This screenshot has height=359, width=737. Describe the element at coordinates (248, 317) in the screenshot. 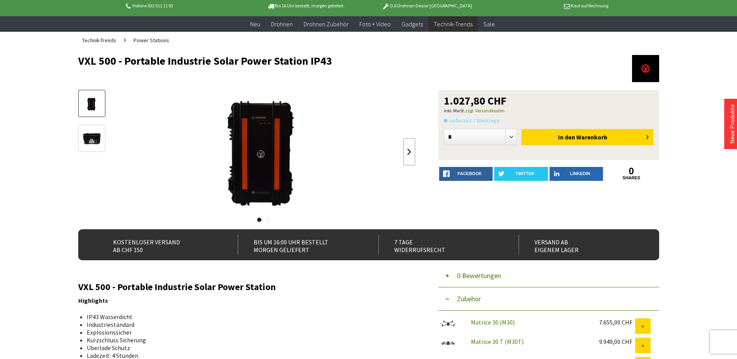

I see `li: IP43 Wasserdicht` at that location.